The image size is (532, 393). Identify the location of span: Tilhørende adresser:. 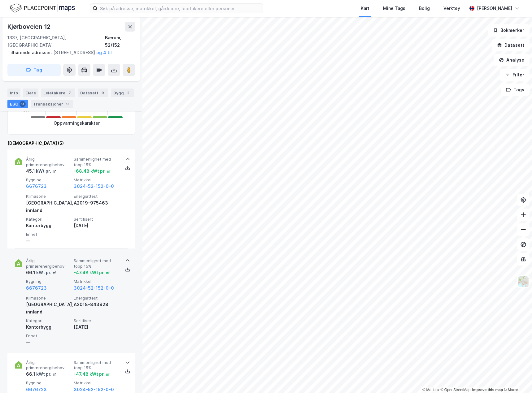
(30, 52).